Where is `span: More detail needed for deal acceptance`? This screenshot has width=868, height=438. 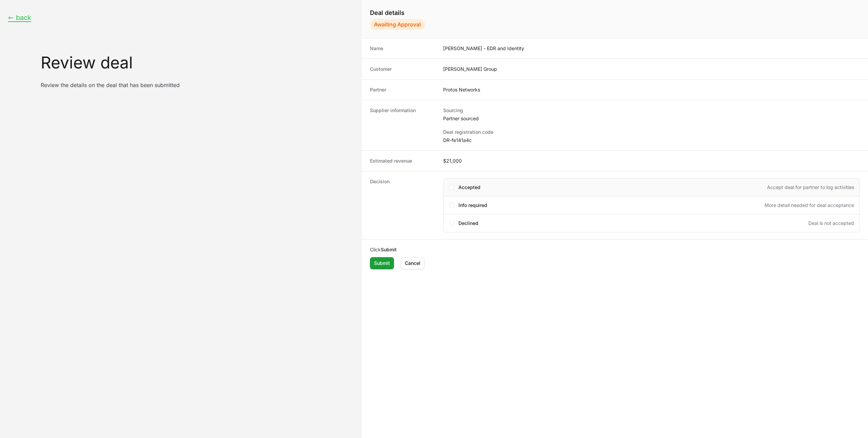
span: More detail needed for deal acceptance is located at coordinates (809, 205).